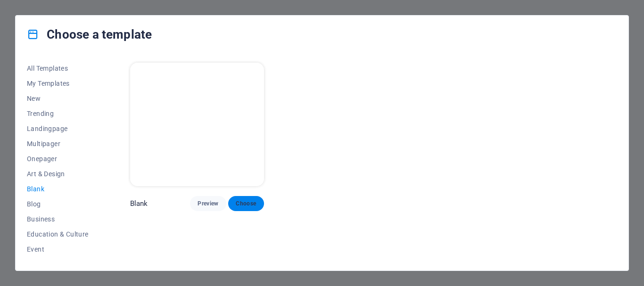 The width and height of the screenshot is (644, 286). What do you see at coordinates (58, 219) in the screenshot?
I see `span: Business` at bounding box center [58, 219].